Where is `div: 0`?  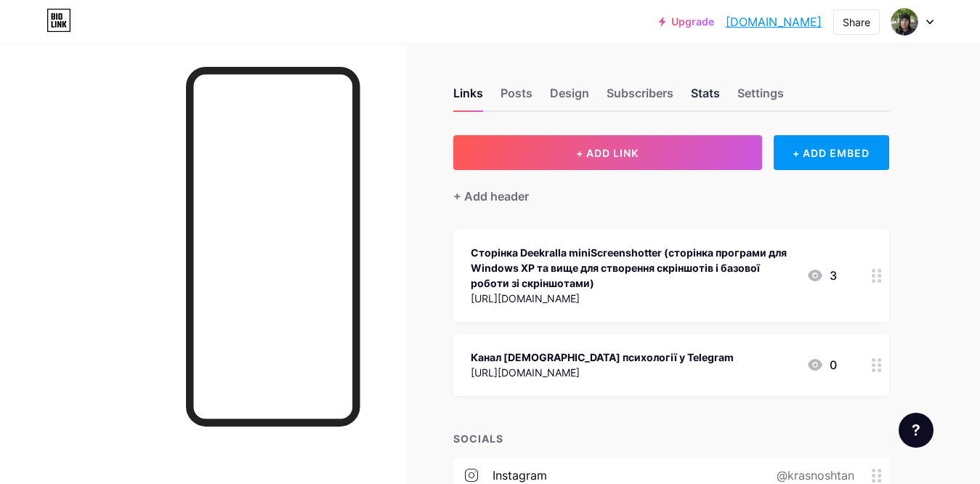 div: 0 is located at coordinates (821, 364).